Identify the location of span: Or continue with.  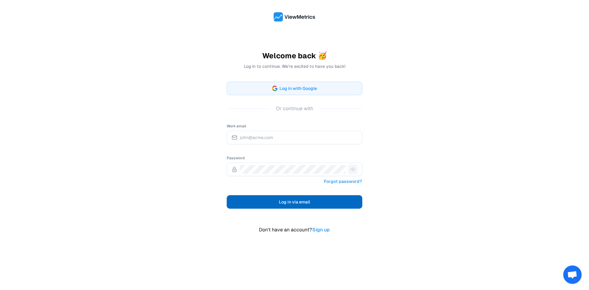
(294, 109).